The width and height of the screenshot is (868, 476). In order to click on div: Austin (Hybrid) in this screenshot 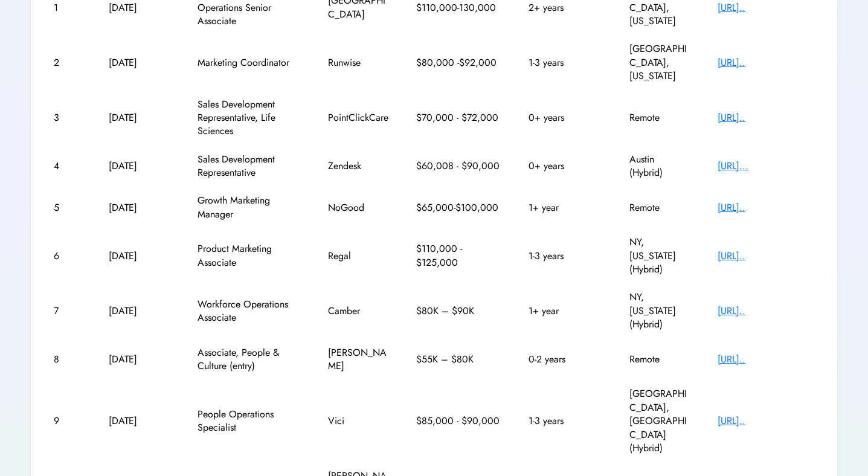, I will do `click(659, 166)`.